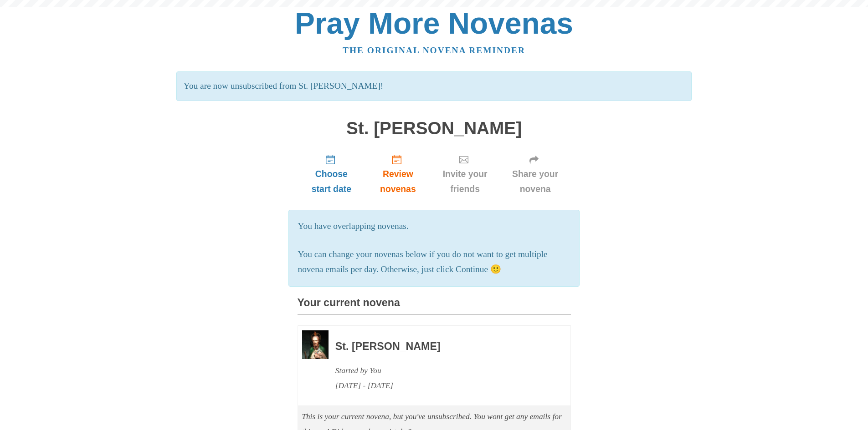  I want to click on h3: Your current novena, so click(434, 306).